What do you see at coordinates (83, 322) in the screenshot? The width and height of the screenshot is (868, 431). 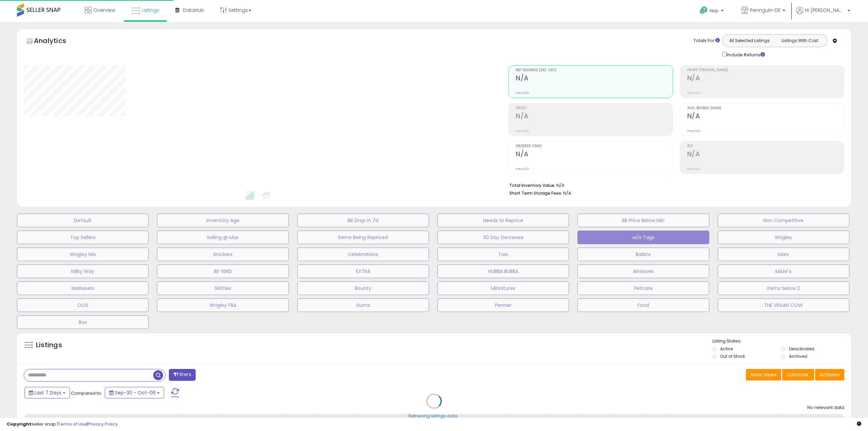 I see `button: Box` at bounding box center [83, 322].